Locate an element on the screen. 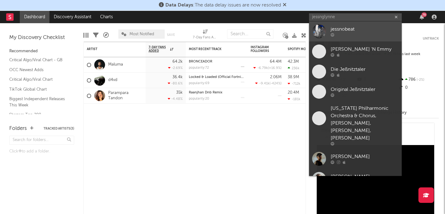 This screenshot has height=214, width=445. a: BRONCEADOR is located at coordinates (200, 61).